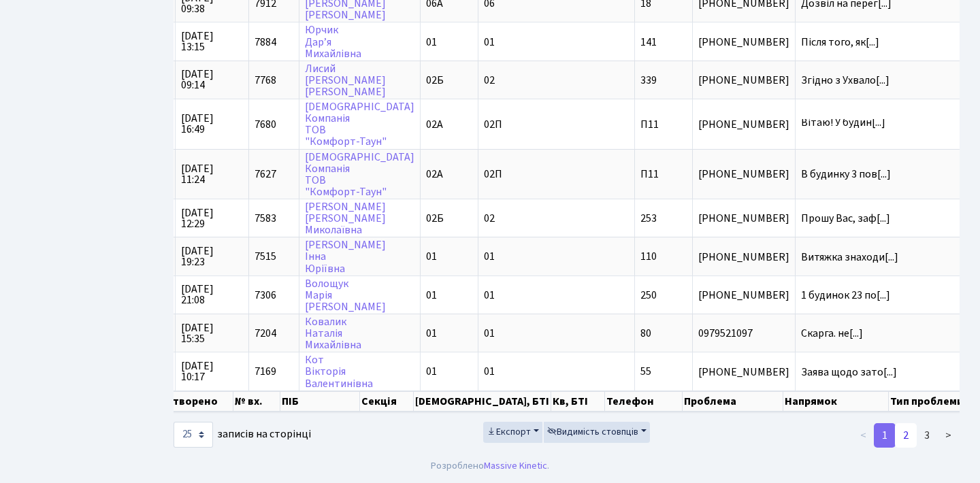 The height and width of the screenshot is (483, 980). Describe the element at coordinates (509, 432) in the screenshot. I see `span: Експорт` at that location.